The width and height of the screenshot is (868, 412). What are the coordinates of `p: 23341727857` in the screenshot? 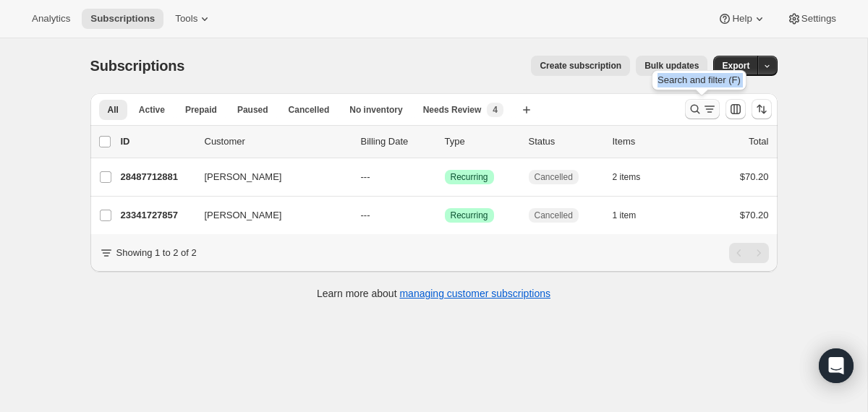 It's located at (157, 215).